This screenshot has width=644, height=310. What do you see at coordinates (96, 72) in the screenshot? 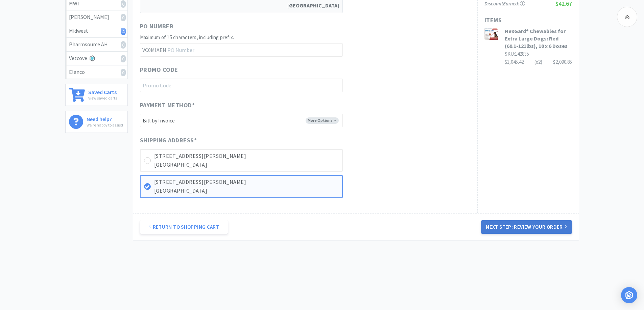
I see `div: Elanco` at bounding box center [96, 72].